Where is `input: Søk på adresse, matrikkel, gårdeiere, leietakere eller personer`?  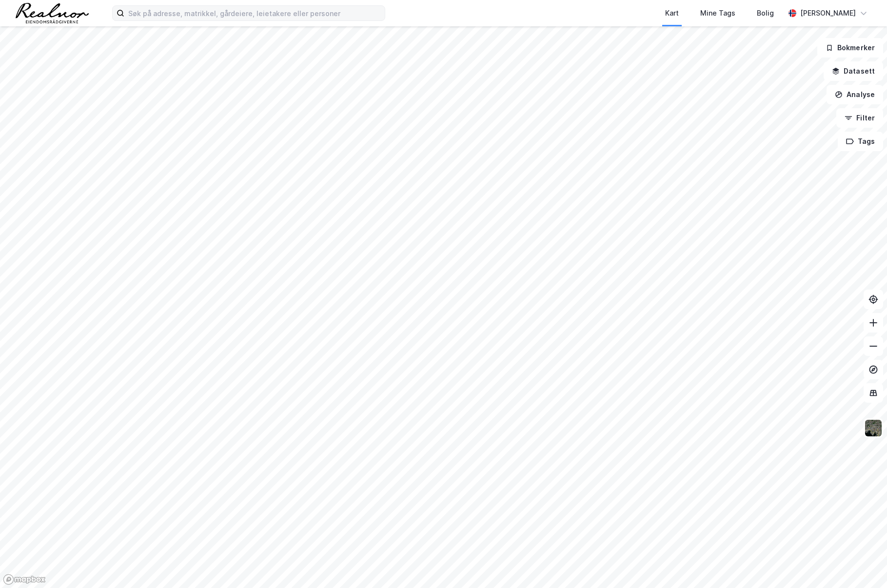
input: Søk på adresse, matrikkel, gårdeiere, leietakere eller personer is located at coordinates (255, 13).